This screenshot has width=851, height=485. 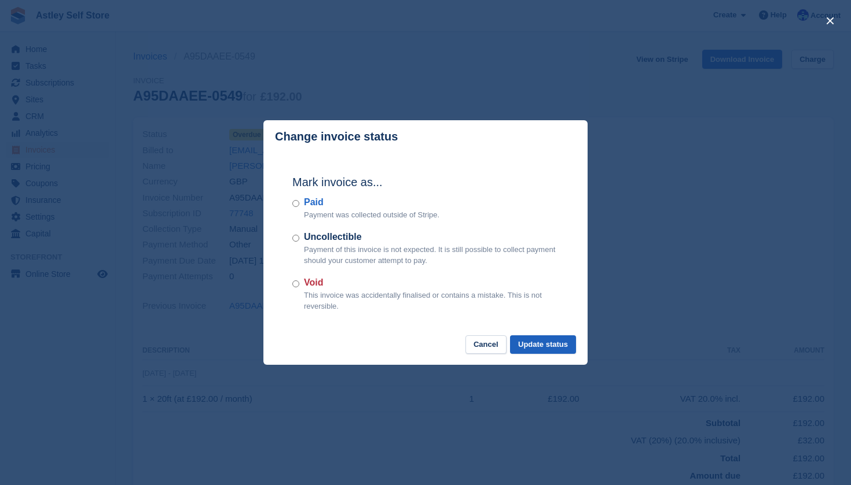 I want to click on button: Update status, so click(x=543, y=345).